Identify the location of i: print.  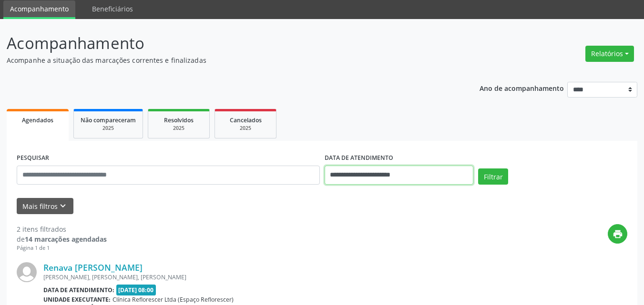
(617, 235).